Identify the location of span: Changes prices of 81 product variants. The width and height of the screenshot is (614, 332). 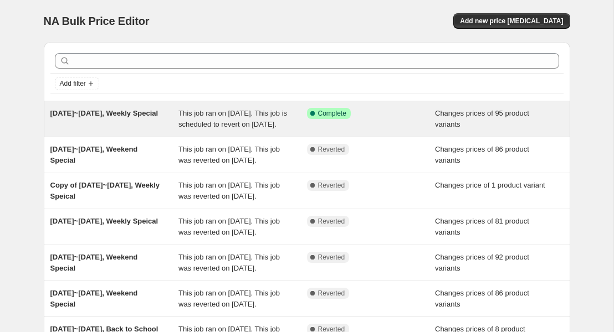
(482, 227).